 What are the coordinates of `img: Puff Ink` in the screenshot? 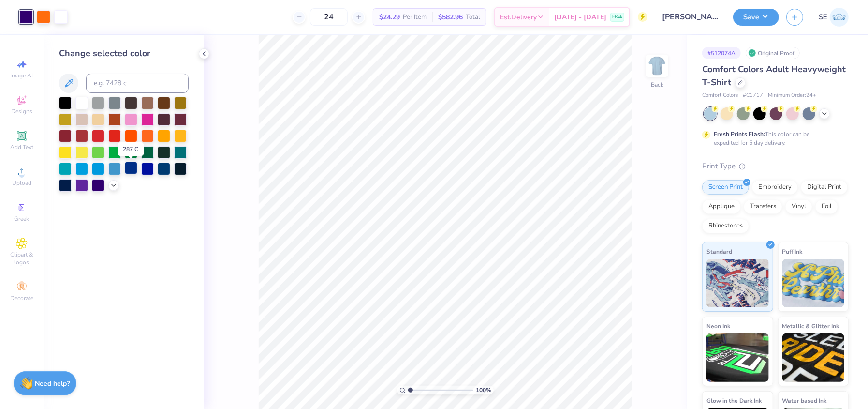 It's located at (814, 283).